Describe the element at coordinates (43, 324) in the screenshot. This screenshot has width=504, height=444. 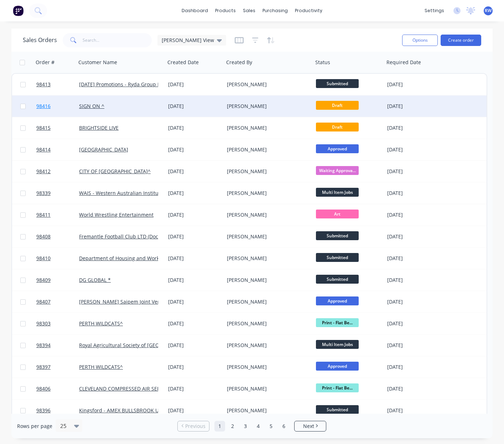
I see `span: 98303` at that location.